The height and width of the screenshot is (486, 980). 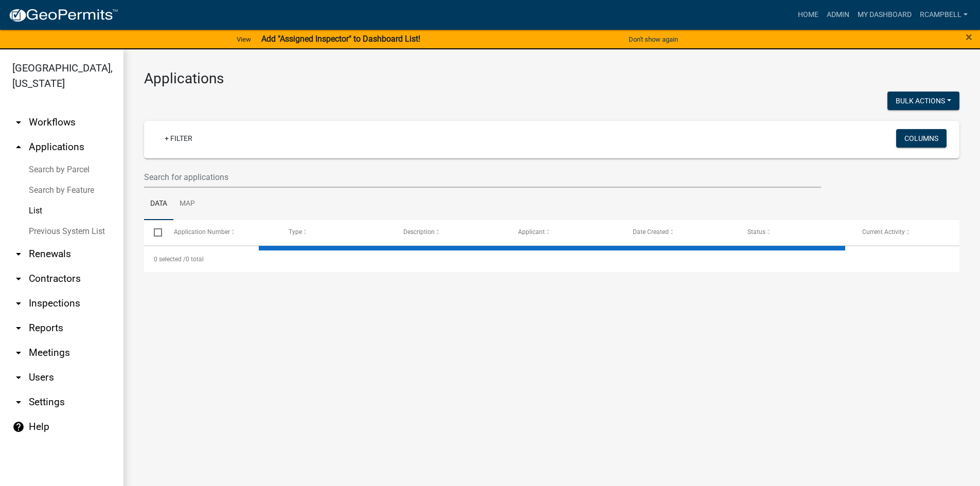 What do you see at coordinates (419, 232) in the screenshot?
I see `span: Description` at bounding box center [419, 232].